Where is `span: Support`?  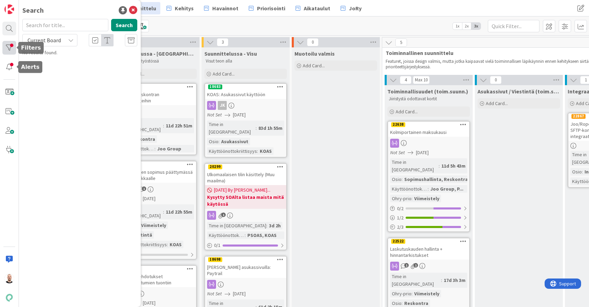
span: Support is located at coordinates (23, 5).